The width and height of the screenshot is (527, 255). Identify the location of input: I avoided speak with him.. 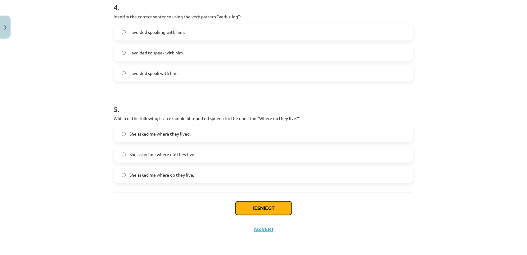
(124, 73).